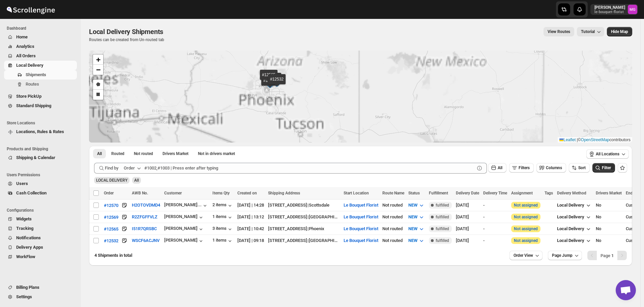 The height and width of the screenshot is (307, 644). What do you see at coordinates (133, 168) in the screenshot?
I see `button: Order` at bounding box center [133, 168].